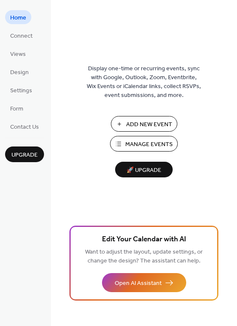  What do you see at coordinates (144, 124) in the screenshot?
I see `button: Add New Event` at bounding box center [144, 124].